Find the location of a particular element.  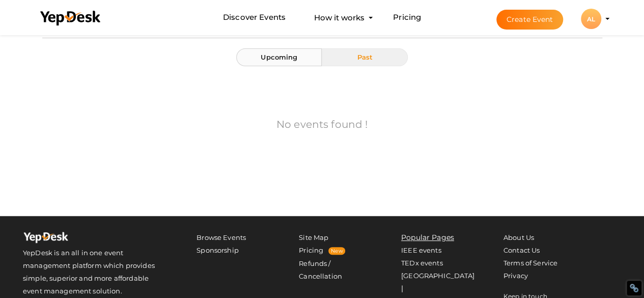

a: Terms of Service is located at coordinates (530, 262).